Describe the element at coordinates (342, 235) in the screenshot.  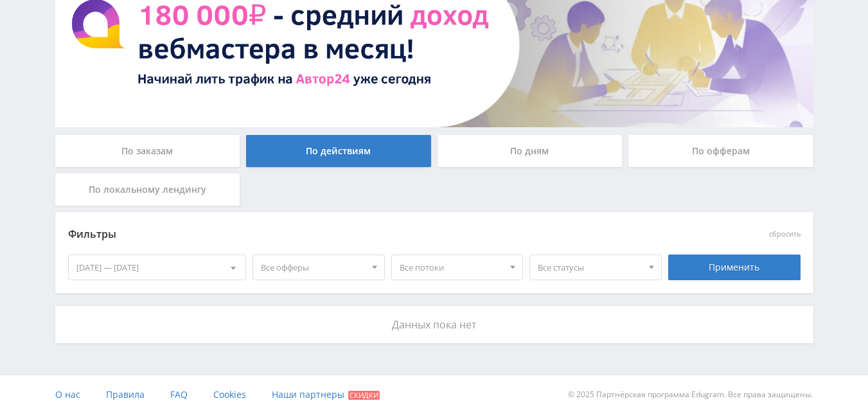
I see `div: Фильтры` at that location.